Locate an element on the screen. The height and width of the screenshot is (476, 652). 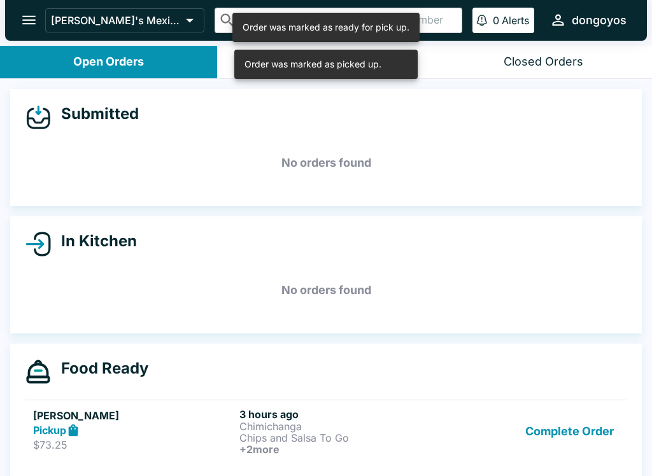
h4: Food Ready is located at coordinates (99, 369).